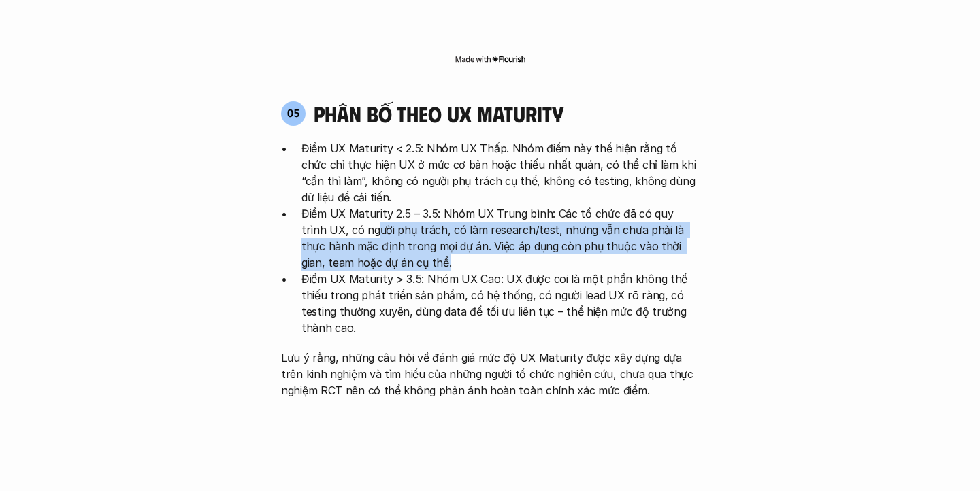 This screenshot has height=491, width=980. Describe the element at coordinates (501, 304) in the screenshot. I see `p: Điểm UX Maturity > 3.5: Nhóm UX Cao: UX được coi là một phần không thể thiếu trong phát triển sản...` at that location.